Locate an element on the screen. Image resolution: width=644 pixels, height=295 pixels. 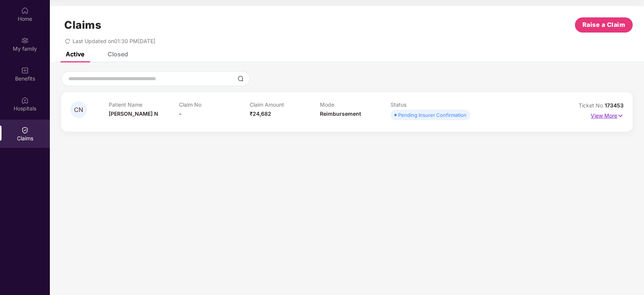
span: Reimbursement is located at coordinates (340, 113).